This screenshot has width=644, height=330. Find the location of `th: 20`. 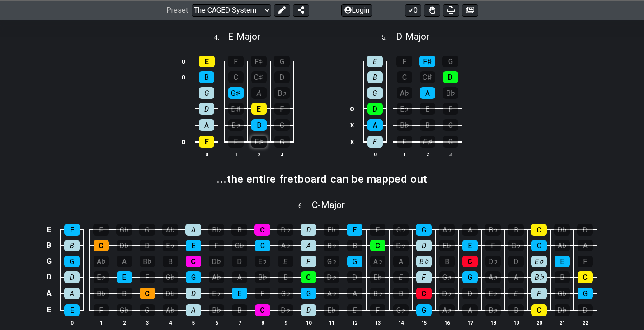

th: 20 is located at coordinates (539, 323).